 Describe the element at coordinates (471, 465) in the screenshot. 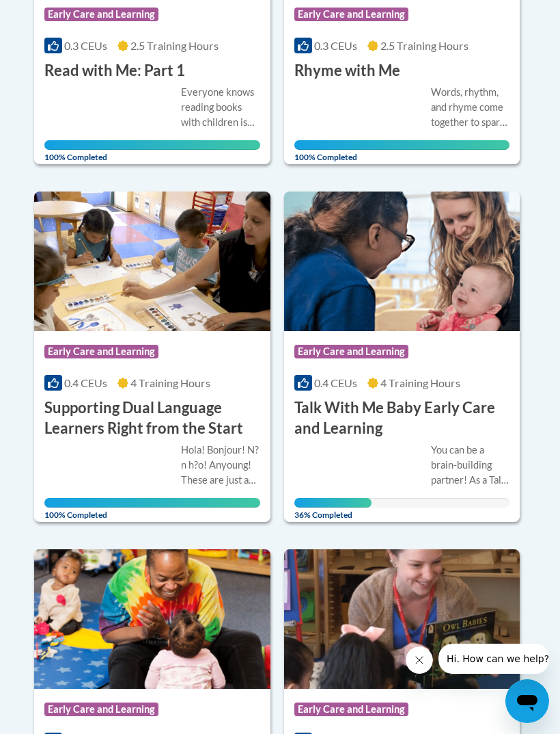

I see `div: You can be a brain-building partner! As a Talk With Me Baby coach, you can empower families to co...` at that location.